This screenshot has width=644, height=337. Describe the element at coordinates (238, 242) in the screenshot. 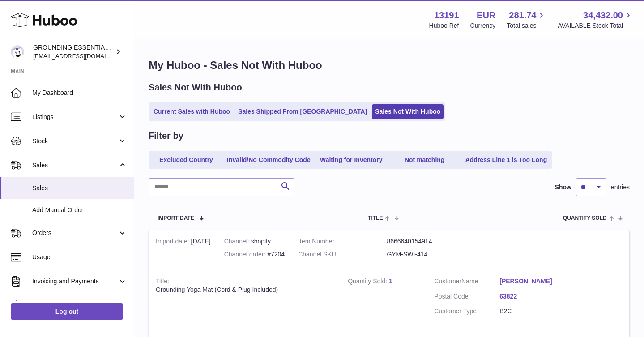

I see `strong: Channel` at that location.